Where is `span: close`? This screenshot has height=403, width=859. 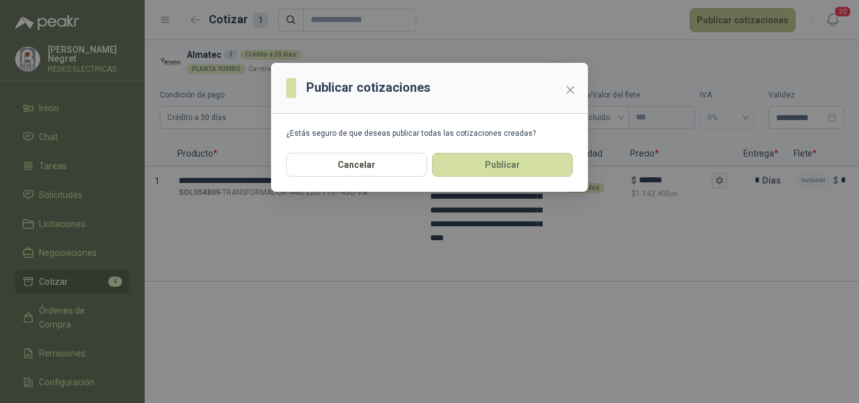 span: close is located at coordinates (570, 90).